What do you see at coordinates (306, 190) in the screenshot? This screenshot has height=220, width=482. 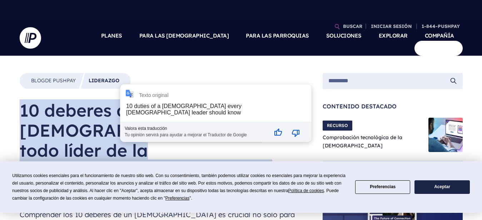 I see `span: Política de cookies` at bounding box center [306, 190].